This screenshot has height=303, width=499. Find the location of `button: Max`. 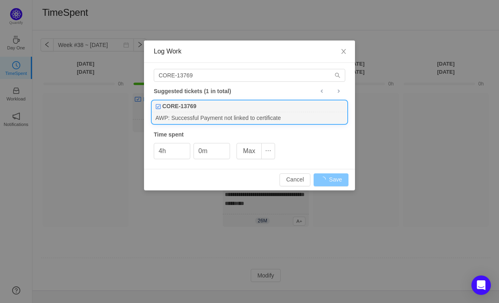

button: Max is located at coordinates (249, 151).